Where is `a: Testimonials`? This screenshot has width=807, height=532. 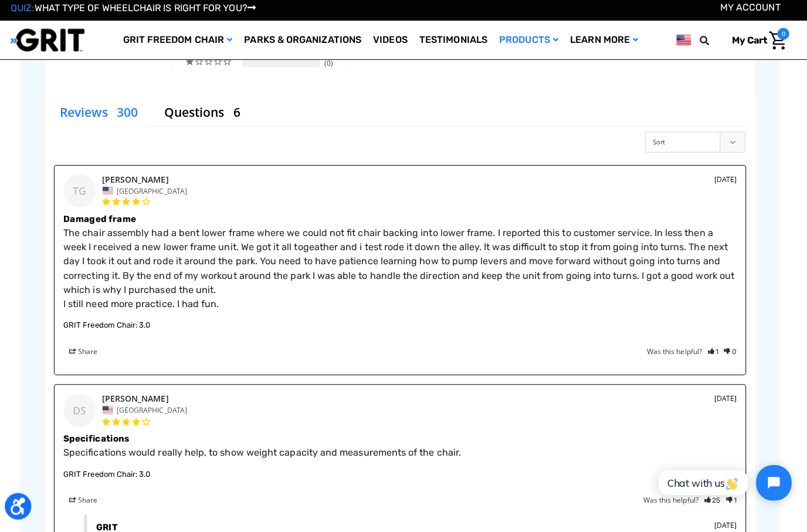
a: Testimonials is located at coordinates (456, 44).